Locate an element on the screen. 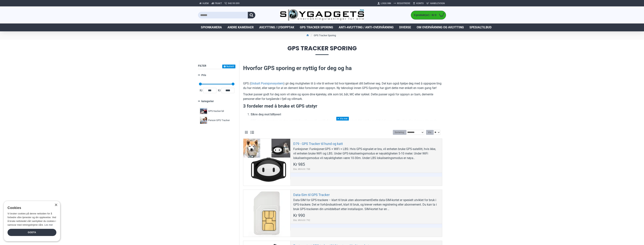  strong: Sikre deg mot biltyveri is located at coordinates (266, 114).